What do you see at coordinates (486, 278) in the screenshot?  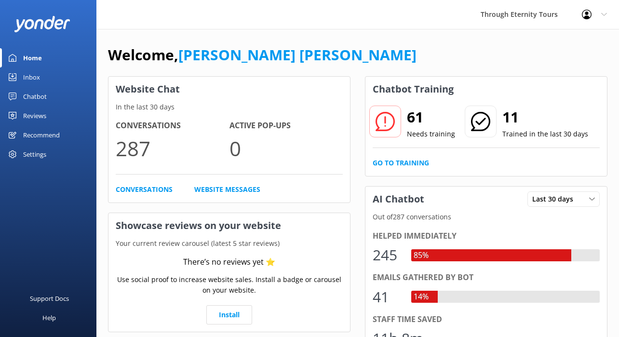 I see `div: Emails gathered by bot` at bounding box center [486, 278].